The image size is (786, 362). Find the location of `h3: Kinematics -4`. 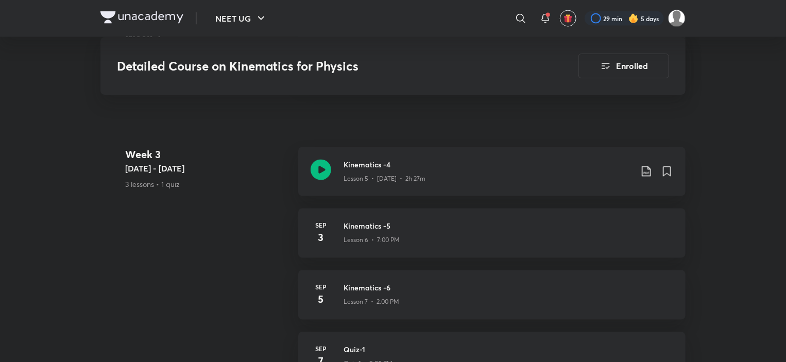

h3: Kinematics -4 is located at coordinates (488, 165).